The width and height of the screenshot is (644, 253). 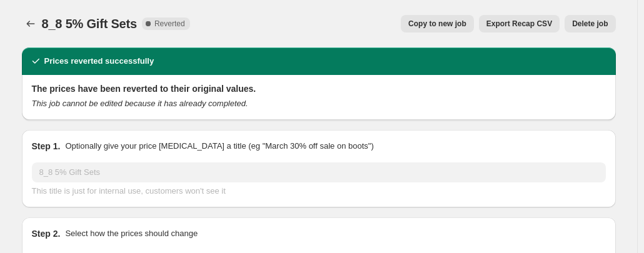 What do you see at coordinates (46, 234) in the screenshot?
I see `h2: Step 2.` at bounding box center [46, 234].